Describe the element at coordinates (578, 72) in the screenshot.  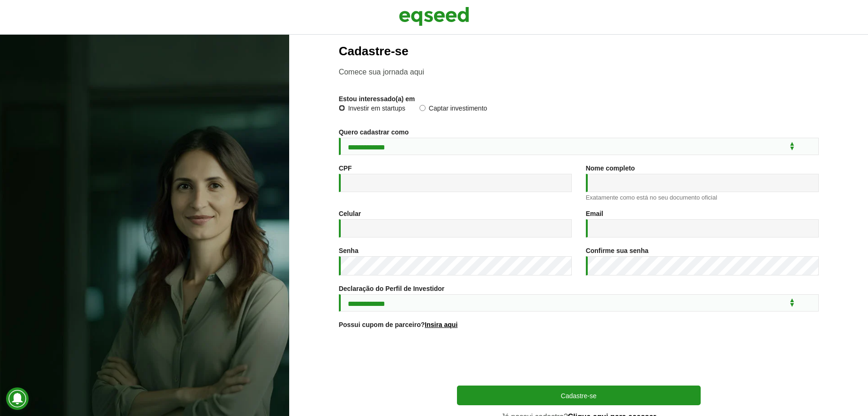
I see `p: Comece sua jornada aqui` at that location.